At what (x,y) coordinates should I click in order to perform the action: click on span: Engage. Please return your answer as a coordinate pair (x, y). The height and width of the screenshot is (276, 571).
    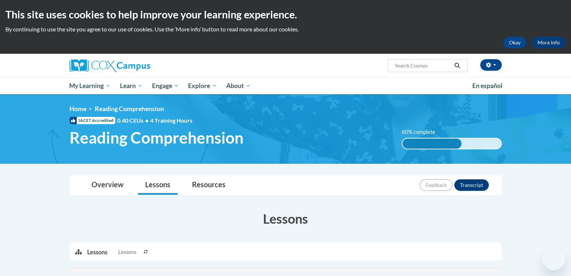
    Looking at the image, I should click on (165, 86).